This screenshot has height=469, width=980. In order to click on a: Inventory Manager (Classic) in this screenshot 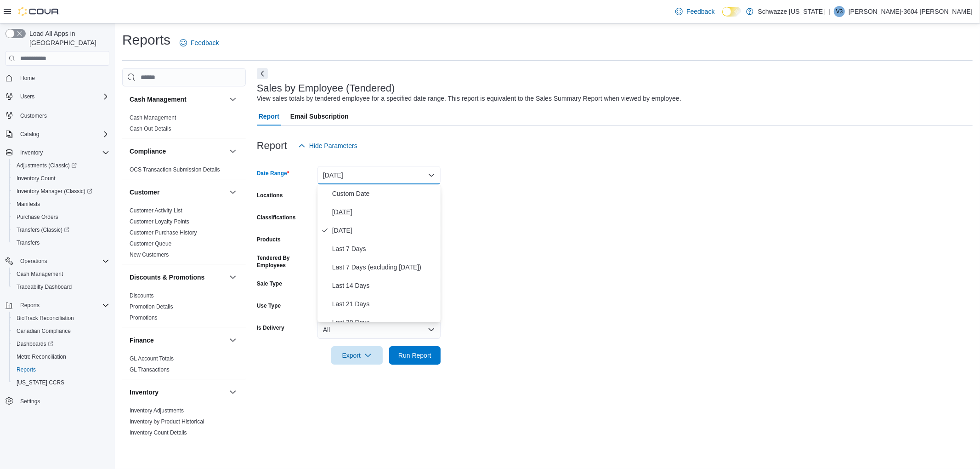, I will do `click(54, 191)`.